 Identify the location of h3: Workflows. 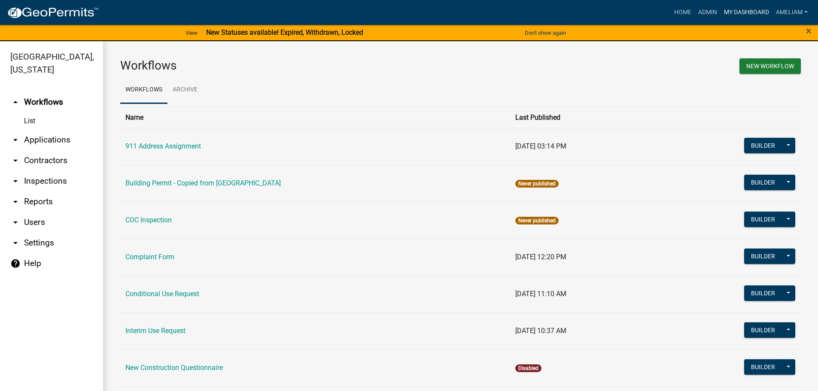
(287, 66).